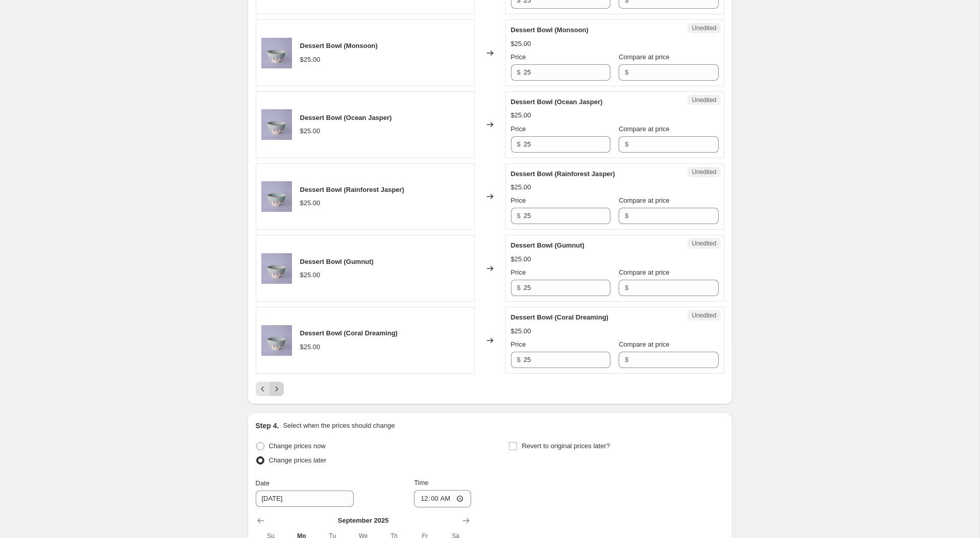  I want to click on span: Change prices now, so click(297, 445).